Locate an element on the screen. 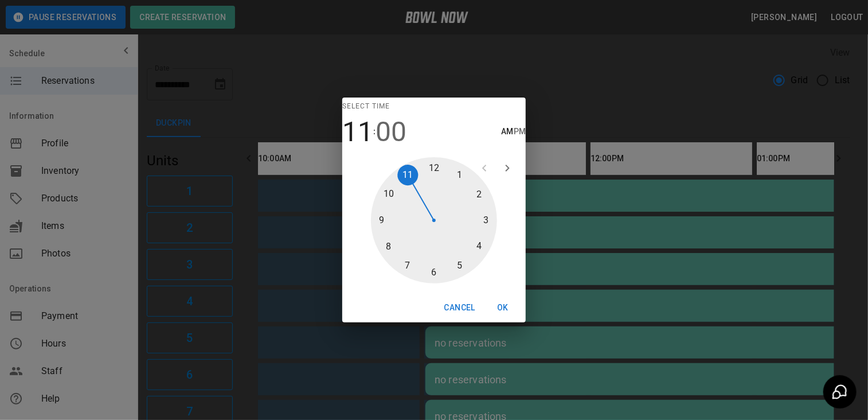  button: open next view is located at coordinates (508, 168).